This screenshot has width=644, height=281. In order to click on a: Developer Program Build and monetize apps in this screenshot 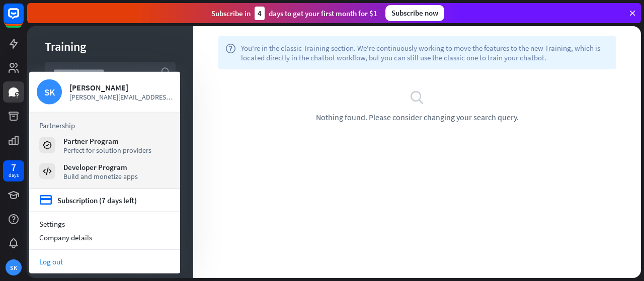, I will do `click(105, 171)`.